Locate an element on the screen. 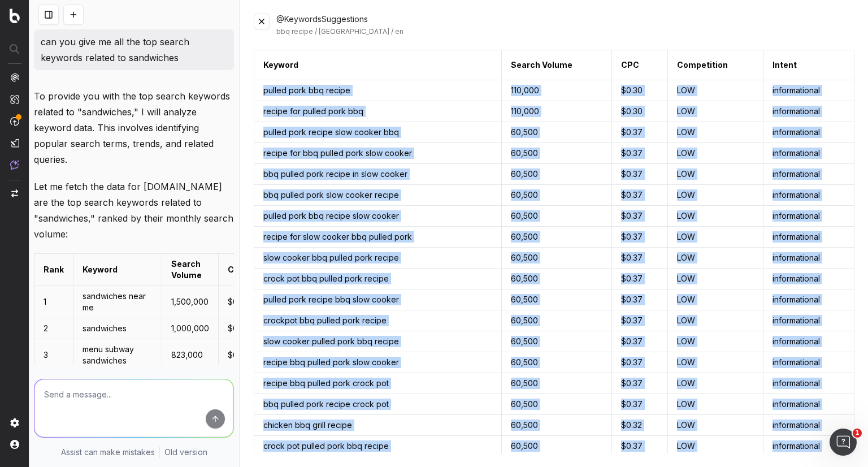  td: Keyword is located at coordinates (118, 270).